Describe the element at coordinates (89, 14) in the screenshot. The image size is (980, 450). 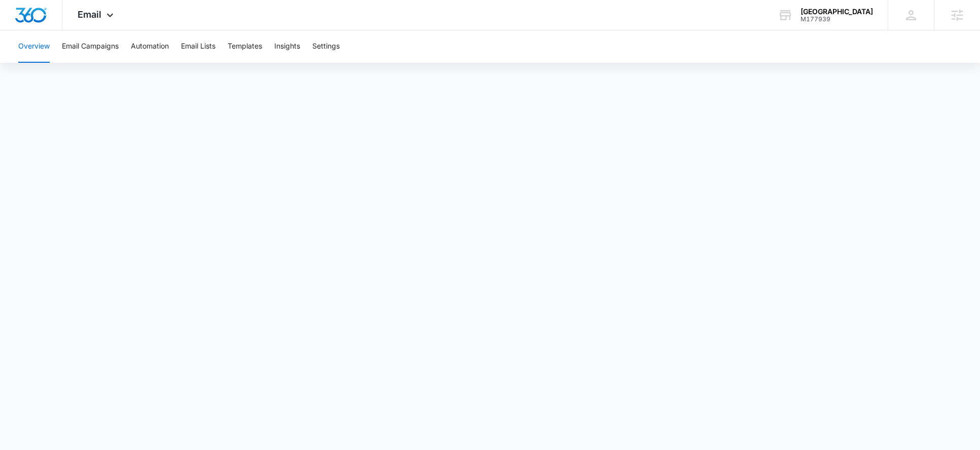
I see `span: Email` at that location.